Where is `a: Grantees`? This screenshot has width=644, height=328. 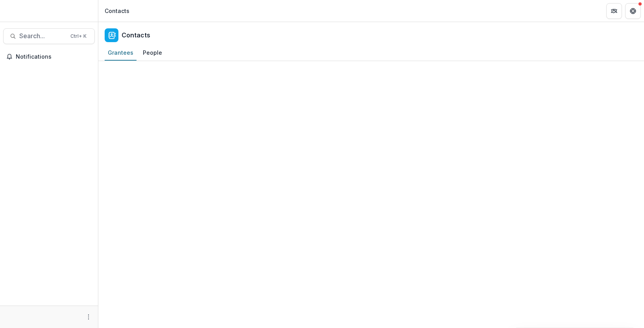 a: Grantees is located at coordinates (120, 53).